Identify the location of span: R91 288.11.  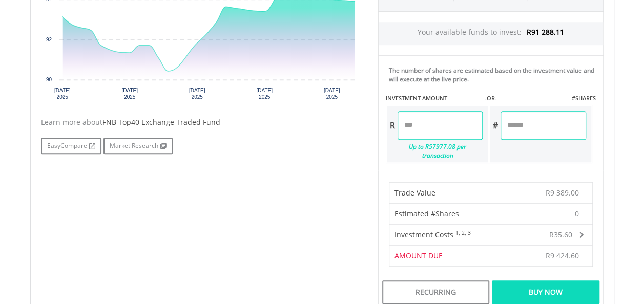
(545, 32).